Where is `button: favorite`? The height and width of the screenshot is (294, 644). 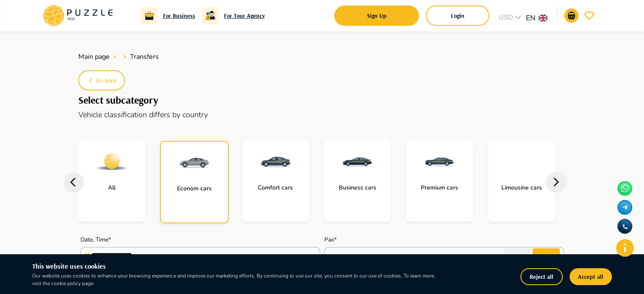 button: favorite is located at coordinates (589, 16).